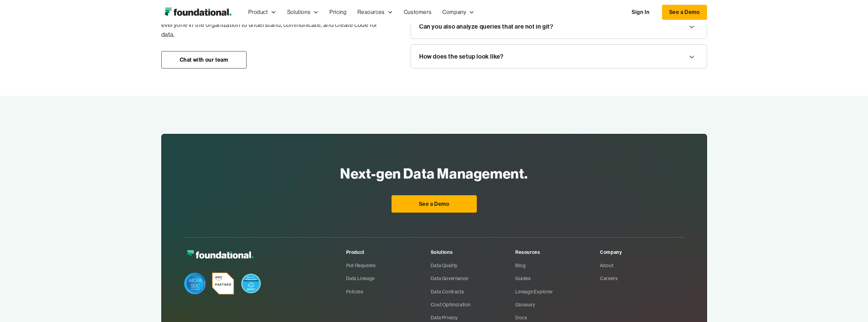 This screenshot has height=322, width=868. What do you see at coordinates (434, 174) in the screenshot?
I see `h2: Next-gen Data Management.` at bounding box center [434, 174].